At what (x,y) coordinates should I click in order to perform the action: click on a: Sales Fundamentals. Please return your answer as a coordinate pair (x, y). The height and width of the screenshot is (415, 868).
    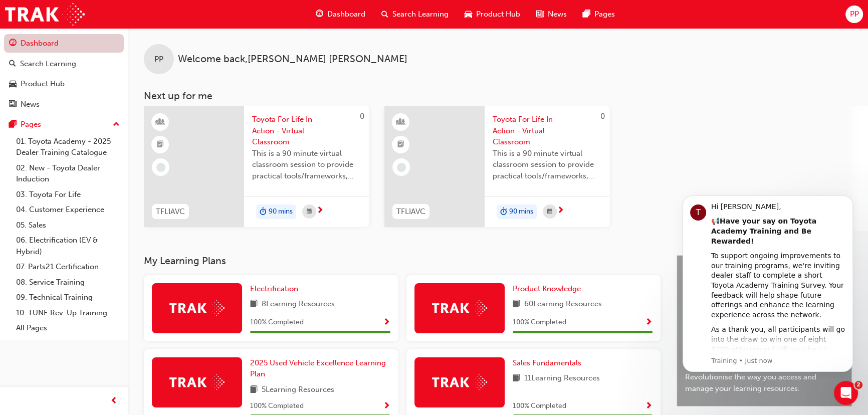
    Looking at the image, I should click on (548, 363).